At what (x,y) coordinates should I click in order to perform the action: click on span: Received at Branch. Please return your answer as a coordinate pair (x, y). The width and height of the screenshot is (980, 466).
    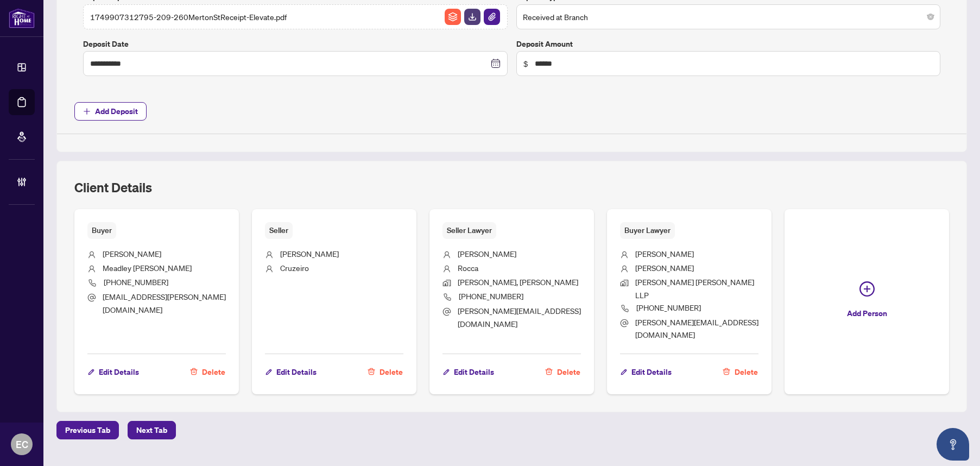
    Looking at the image, I should click on (728, 17).